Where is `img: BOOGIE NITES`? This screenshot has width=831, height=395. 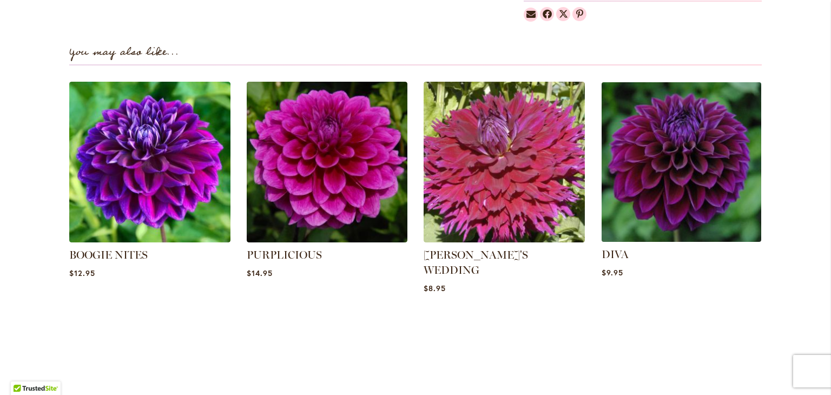 img: BOOGIE NITES is located at coordinates (150, 162).